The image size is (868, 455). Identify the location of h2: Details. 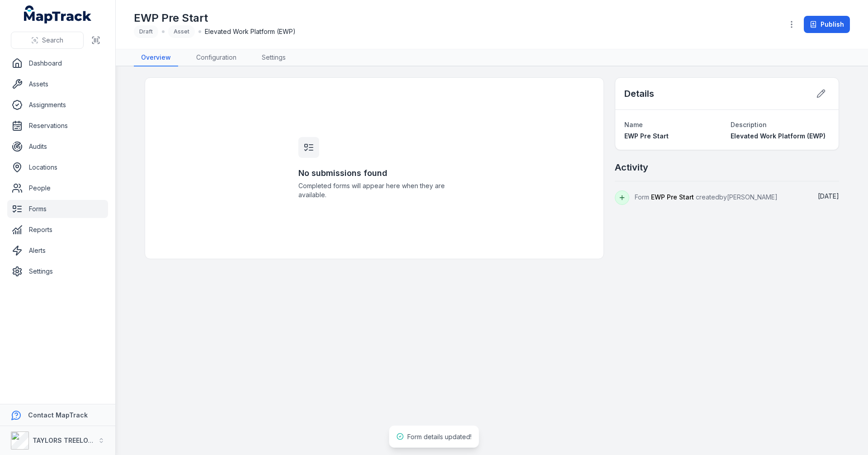
(640, 94).